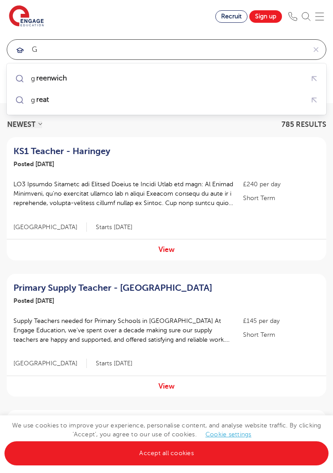 The width and height of the screenshot is (333, 473). What do you see at coordinates (281, 321) in the screenshot?
I see `p: £145 per day` at bounding box center [281, 321].